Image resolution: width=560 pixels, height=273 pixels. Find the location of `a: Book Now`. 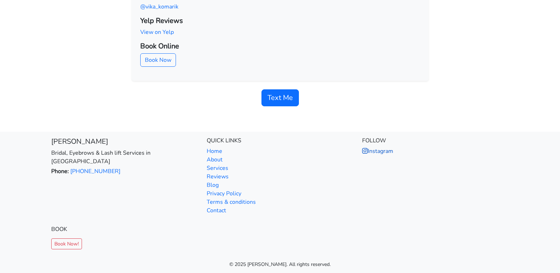

a: Book Now is located at coordinates (158, 60).